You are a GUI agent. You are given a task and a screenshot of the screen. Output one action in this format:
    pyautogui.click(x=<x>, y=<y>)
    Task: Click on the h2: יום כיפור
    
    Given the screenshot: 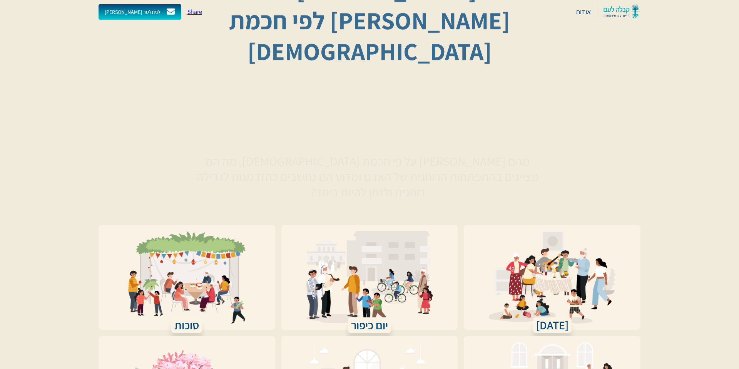 What is the action you would take?
    pyautogui.click(x=370, y=325)
    